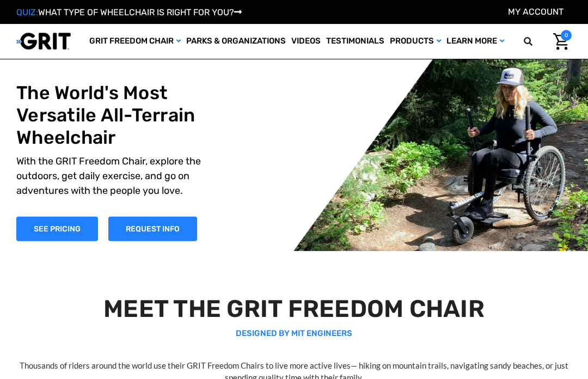 This screenshot has width=588, height=379. I want to click on p: DESIGNED BY MIT ENGINEERS, so click(294, 333).